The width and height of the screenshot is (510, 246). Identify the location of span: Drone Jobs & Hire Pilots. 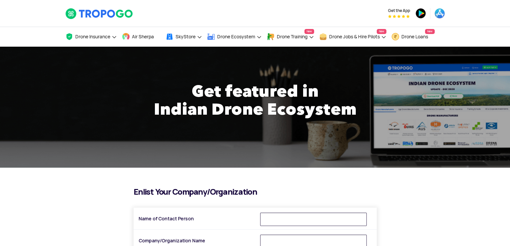
(355, 37).